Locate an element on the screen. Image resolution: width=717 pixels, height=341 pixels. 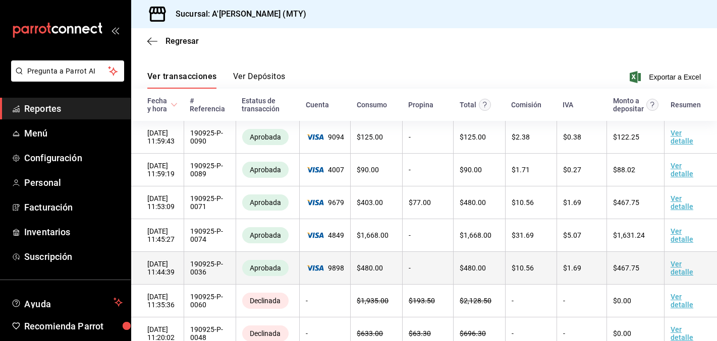
span: Regresar is located at coordinates (182, 41).